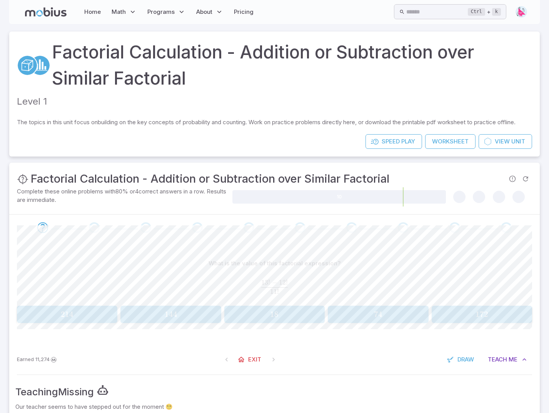  What do you see at coordinates (482, 314) in the screenshot?
I see `span: 172` at bounding box center [482, 314].